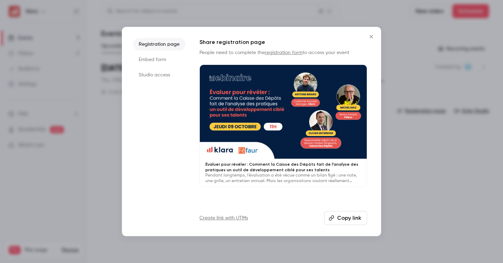 The image size is (503, 263). Describe the element at coordinates (223, 218) in the screenshot. I see `a: Create link with UTMs` at that location.